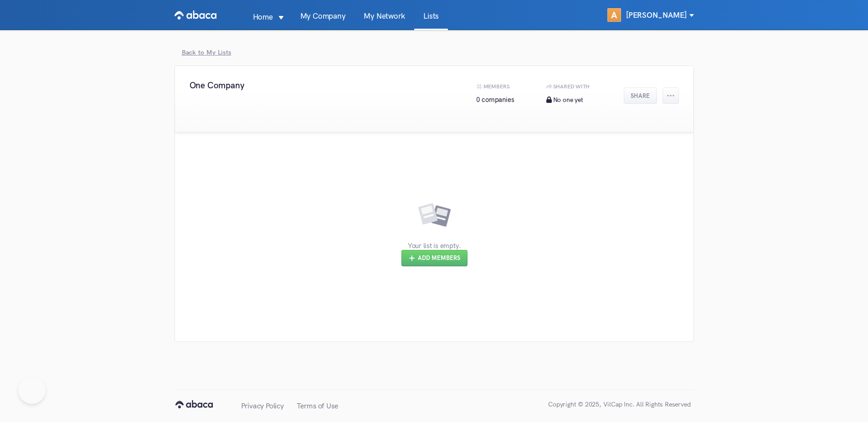 This screenshot has height=422, width=868. I want to click on a: My Network, so click(384, 21).